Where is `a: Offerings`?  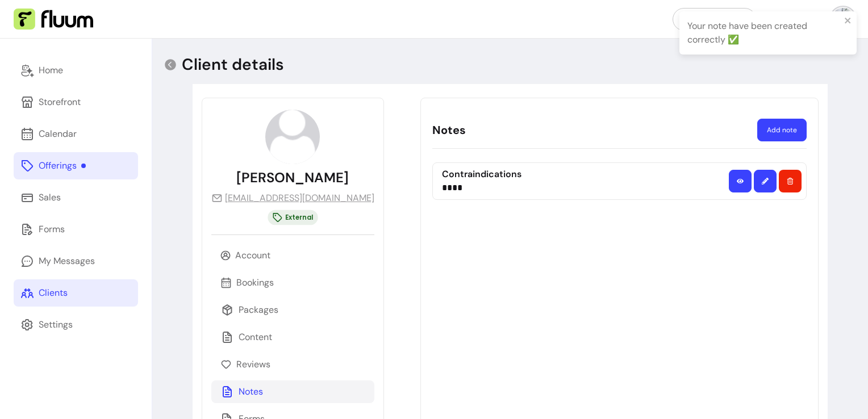 a: Offerings is located at coordinates (75, 166).